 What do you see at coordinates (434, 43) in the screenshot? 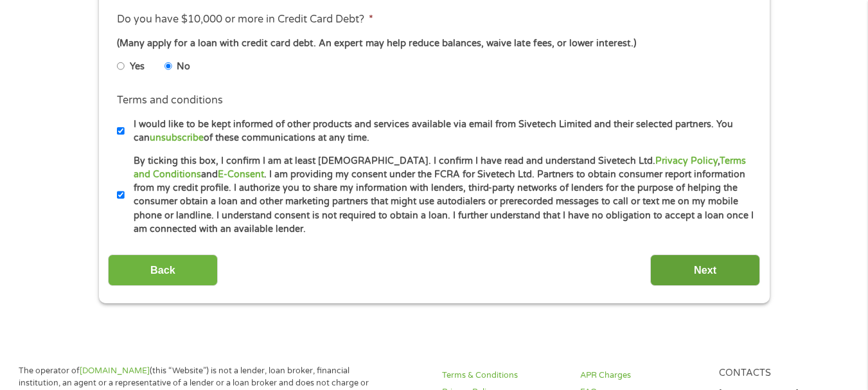
I see `div: (Many apply for a loan with credit card debt. An expert may help reduce balances, waive late fees...` at bounding box center [434, 43].